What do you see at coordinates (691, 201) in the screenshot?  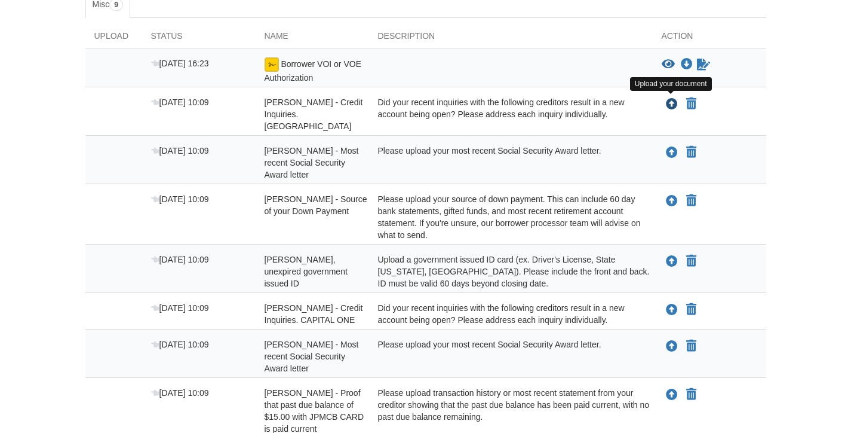 I see `button: Declare Helen Milburn - Source of your Down Payment not applicable` at bounding box center [691, 201].